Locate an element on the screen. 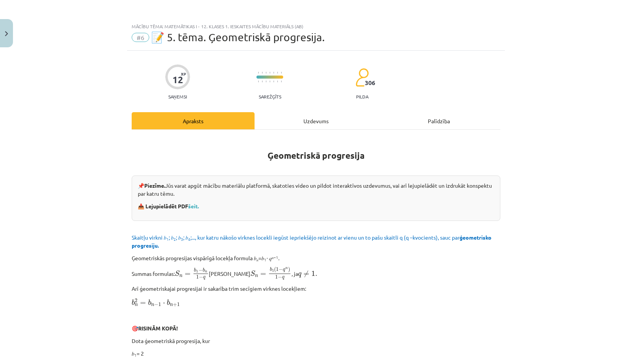 This screenshot has width=632, height=364. p: Ģeometriskās progresijas vispārīgā locekļa formula 𝑏 =𝑏 ⋅ 𝑞 . is located at coordinates (316, 258).